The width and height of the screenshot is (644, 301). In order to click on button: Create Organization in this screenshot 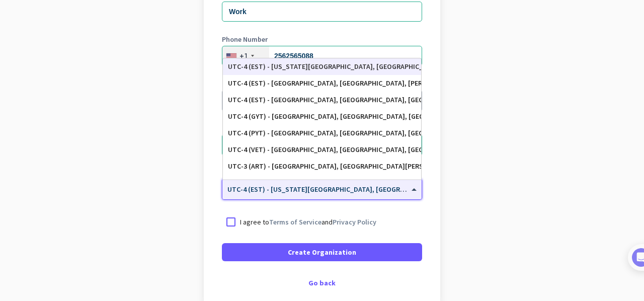, I will do `click(322, 252)`.